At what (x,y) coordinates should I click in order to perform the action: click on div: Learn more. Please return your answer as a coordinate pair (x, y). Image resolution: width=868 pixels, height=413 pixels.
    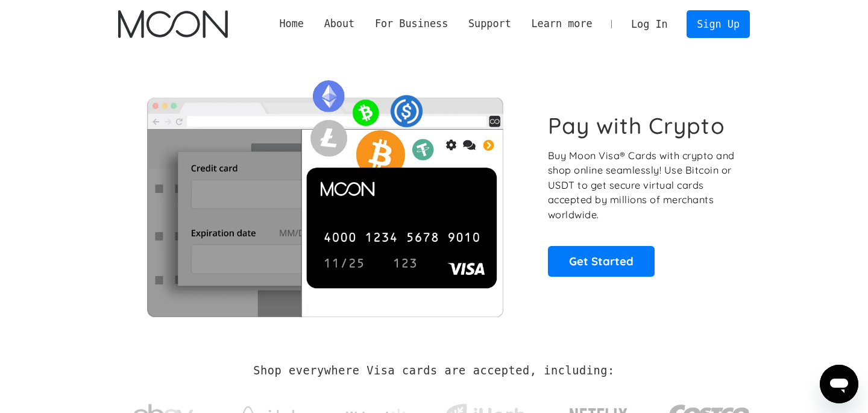
    Looking at the image, I should click on (561, 23).